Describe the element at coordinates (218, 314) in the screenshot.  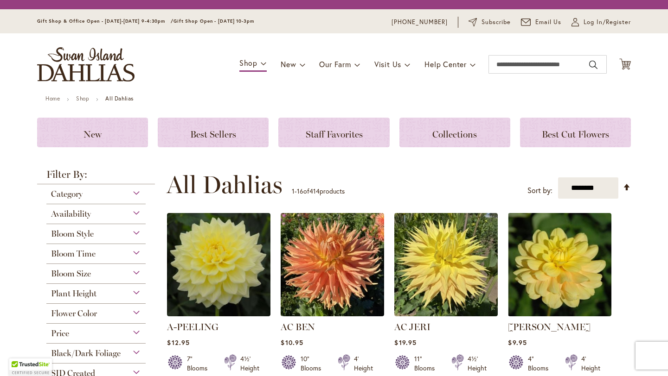
I see `a: A-Peeling` at that location.